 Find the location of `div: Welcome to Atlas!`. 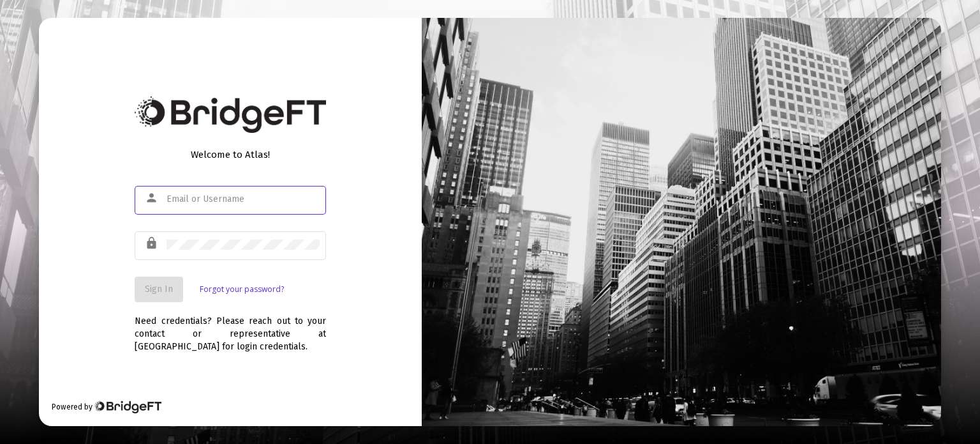

div: Welcome to Atlas! is located at coordinates (230, 154).